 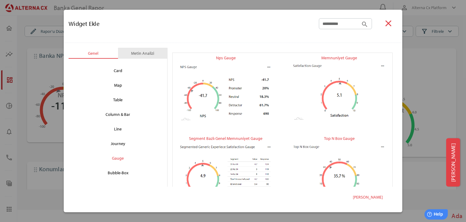 What do you see at coordinates (118, 100) in the screenshot?
I see `div: Table` at bounding box center [118, 100].